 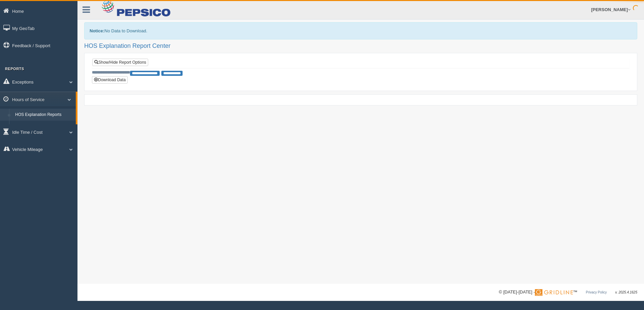 What do you see at coordinates (97, 31) in the screenshot?
I see `b: Notice:` at bounding box center [97, 31].